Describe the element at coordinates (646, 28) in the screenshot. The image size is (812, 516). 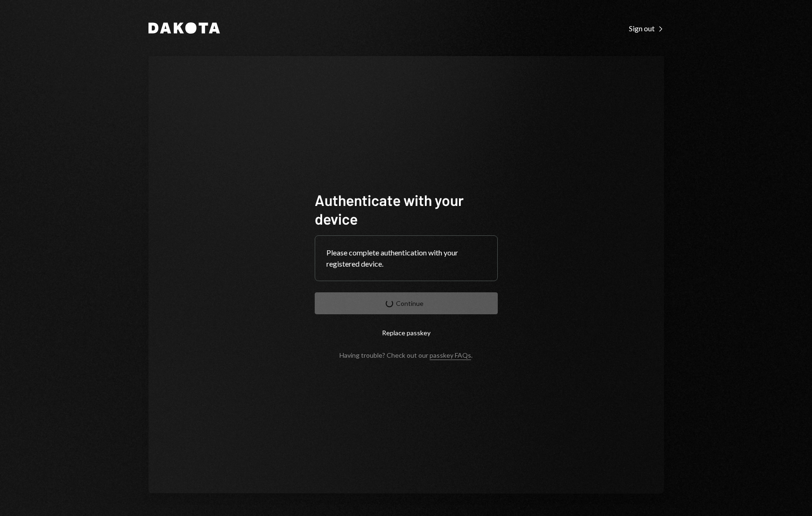
I see `div: Sign out` at that location.